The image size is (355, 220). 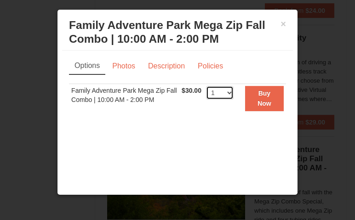 What do you see at coordinates (210, 66) in the screenshot?
I see `a: Policies` at bounding box center [210, 66].